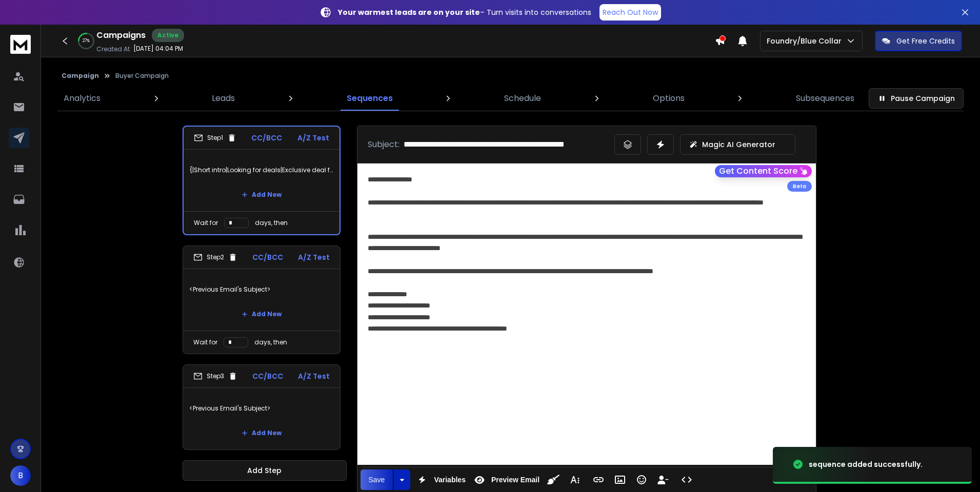 The height and width of the screenshot is (492, 980). Describe the element at coordinates (409, 12) in the screenshot. I see `strong: Your warmest leads are on your site` at that location.